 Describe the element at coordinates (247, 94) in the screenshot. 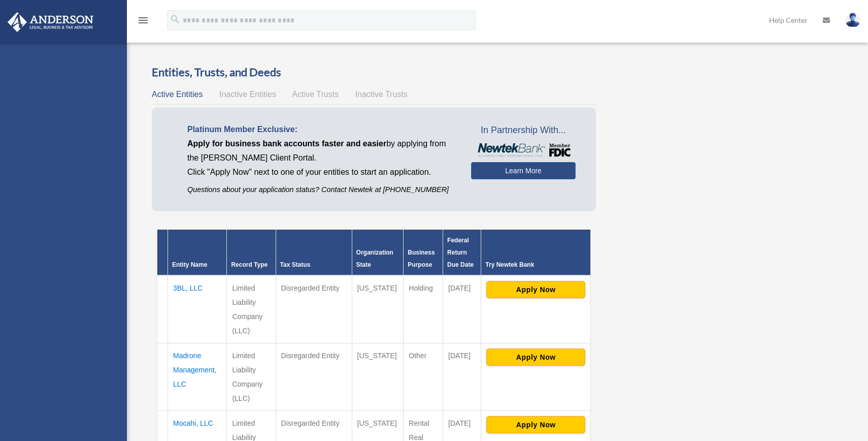

I see `span: Inactive Entities` at that location.